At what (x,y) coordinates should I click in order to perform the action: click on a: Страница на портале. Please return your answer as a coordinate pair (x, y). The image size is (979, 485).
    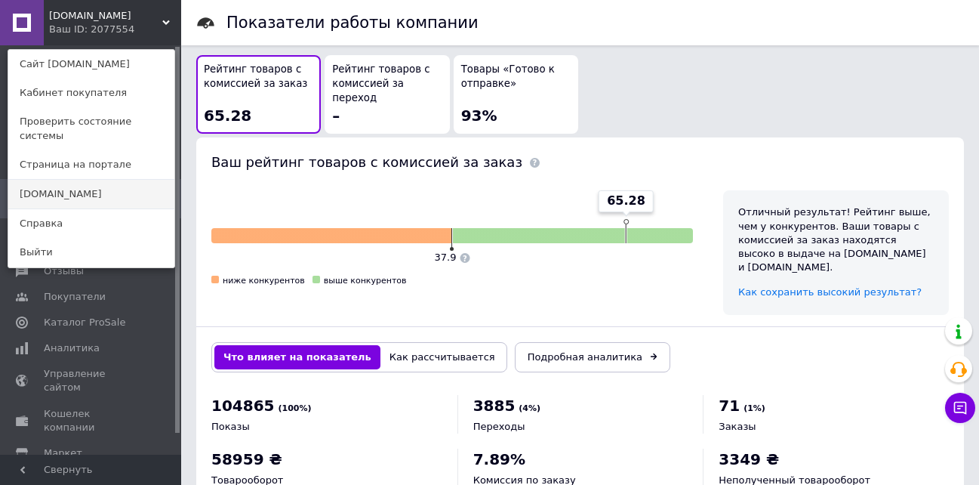
    Looking at the image, I should click on (91, 165).